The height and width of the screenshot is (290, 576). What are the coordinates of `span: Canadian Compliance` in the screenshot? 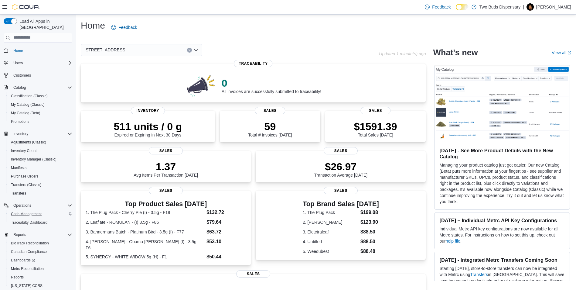 It's located at (40, 251).